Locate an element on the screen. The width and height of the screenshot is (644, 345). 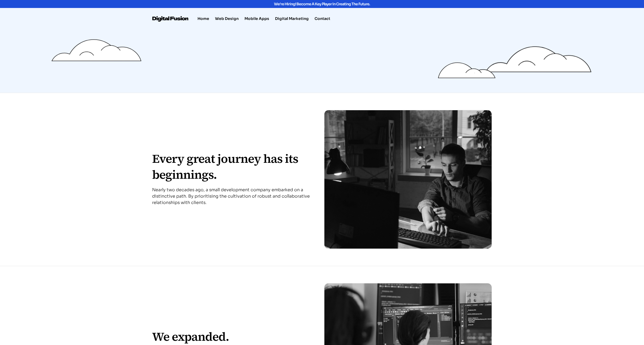
h2: We expanded. is located at coordinates (234, 336).